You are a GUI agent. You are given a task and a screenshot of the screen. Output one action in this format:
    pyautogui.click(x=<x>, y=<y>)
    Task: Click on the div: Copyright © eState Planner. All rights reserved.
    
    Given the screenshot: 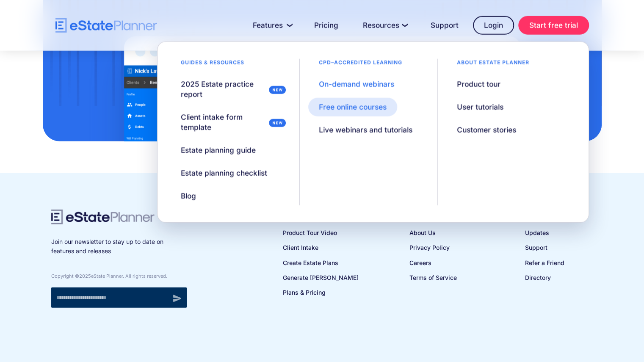 What is the action you would take?
    pyautogui.click(x=119, y=276)
    